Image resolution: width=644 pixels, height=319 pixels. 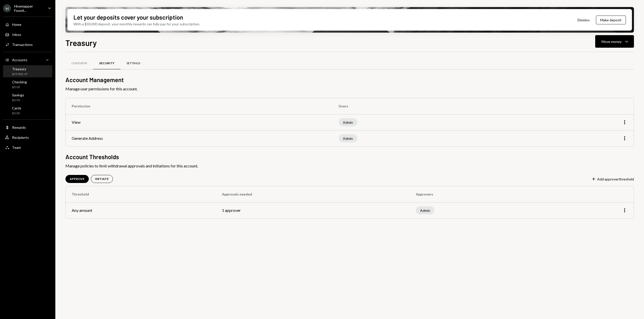 I want to click on div: Team, so click(x=17, y=147).